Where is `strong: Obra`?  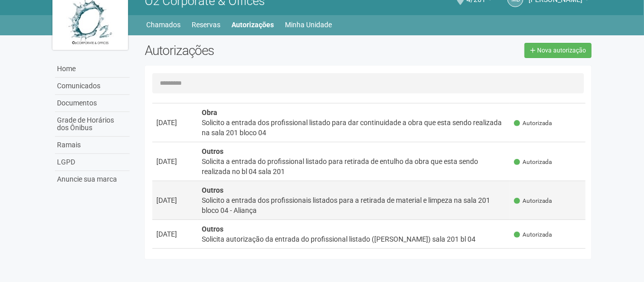
strong: Obra is located at coordinates (209, 112).